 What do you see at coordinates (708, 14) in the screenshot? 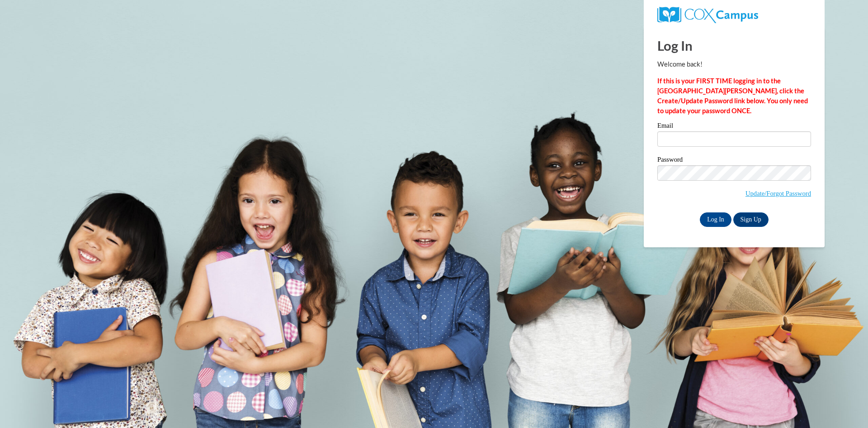
I see `a: COX Campus` at bounding box center [708, 14].